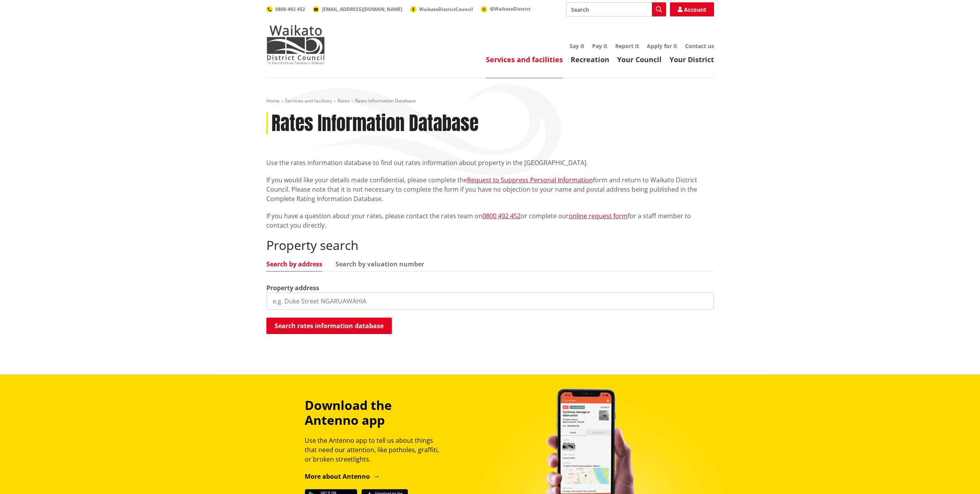 The image size is (980, 494). Describe the element at coordinates (376, 412) in the screenshot. I see `h3: Download the Antenno app` at that location.